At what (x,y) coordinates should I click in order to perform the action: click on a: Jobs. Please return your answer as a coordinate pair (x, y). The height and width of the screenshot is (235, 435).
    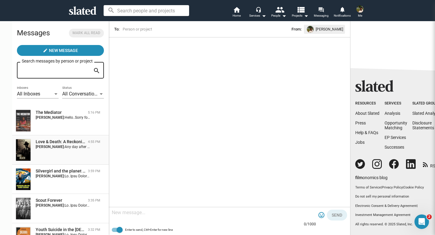
    Looking at the image, I should click on (360, 142).